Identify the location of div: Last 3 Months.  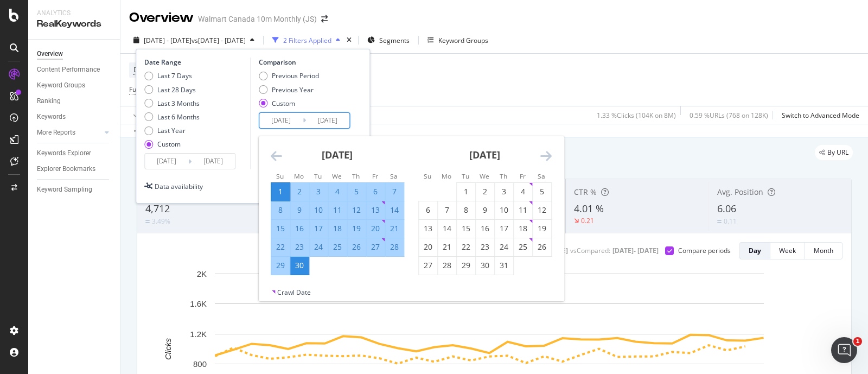
(178, 103).